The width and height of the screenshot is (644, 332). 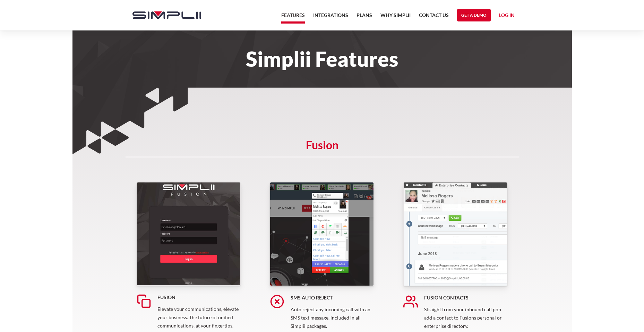 I want to click on a: Get a Demo, so click(x=474, y=15).